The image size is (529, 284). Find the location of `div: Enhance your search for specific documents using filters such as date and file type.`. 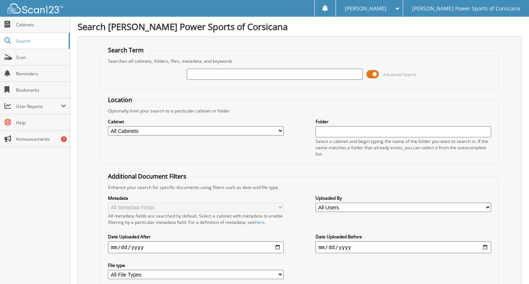

div: Enhance your search for specific documents using filters such as date and file type. is located at coordinates (299, 187).